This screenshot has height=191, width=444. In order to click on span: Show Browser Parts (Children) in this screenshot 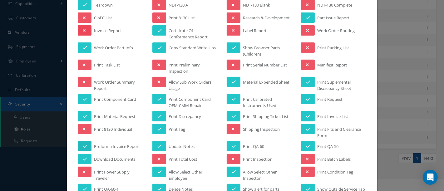, I will do `click(267, 51)`.